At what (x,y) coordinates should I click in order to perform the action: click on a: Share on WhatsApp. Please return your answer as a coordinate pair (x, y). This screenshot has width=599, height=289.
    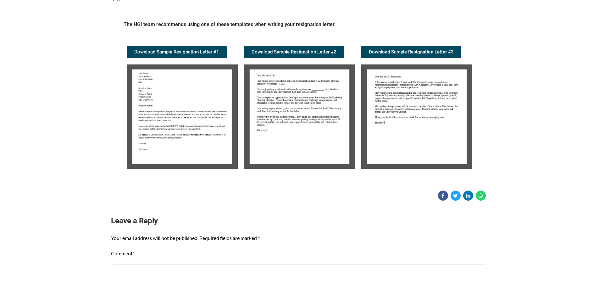
    Looking at the image, I should click on (481, 196).